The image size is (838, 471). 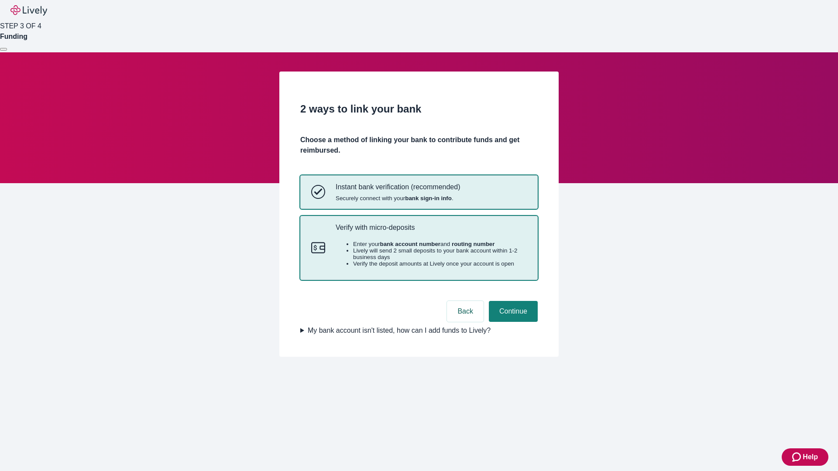 What do you see at coordinates (29, 10) in the screenshot?
I see `img: Lively` at bounding box center [29, 10].